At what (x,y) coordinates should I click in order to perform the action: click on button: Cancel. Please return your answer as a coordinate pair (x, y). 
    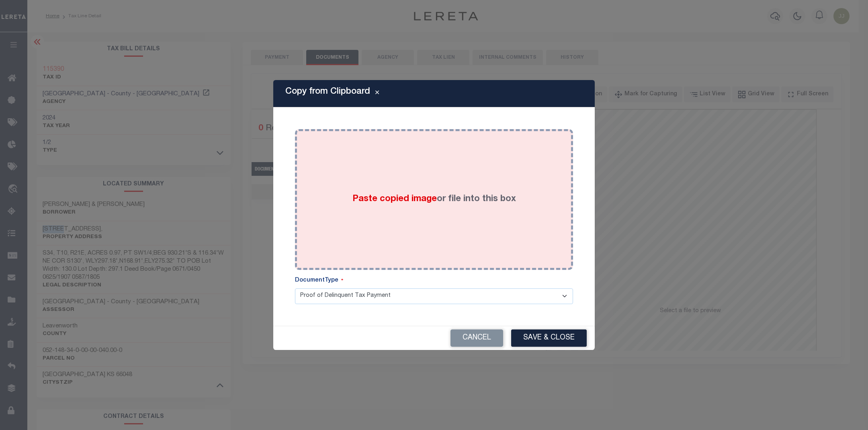
    Looking at the image, I should click on (477, 337).